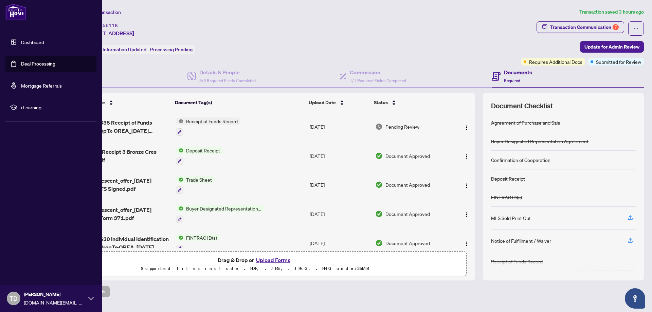  Describe the element at coordinates (635, 299) in the screenshot. I see `button: Open asap` at that location.